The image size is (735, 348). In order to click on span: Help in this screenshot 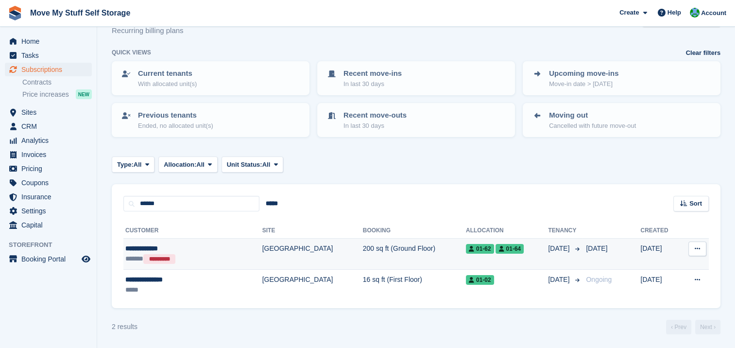, I will do `click(674, 13)`.